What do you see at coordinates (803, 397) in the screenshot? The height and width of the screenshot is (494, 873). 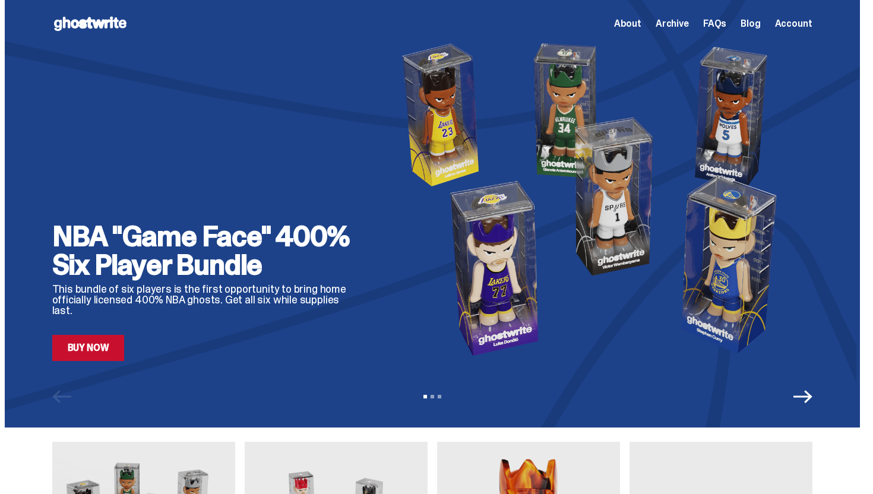 I see `button: Next` at bounding box center [803, 397].